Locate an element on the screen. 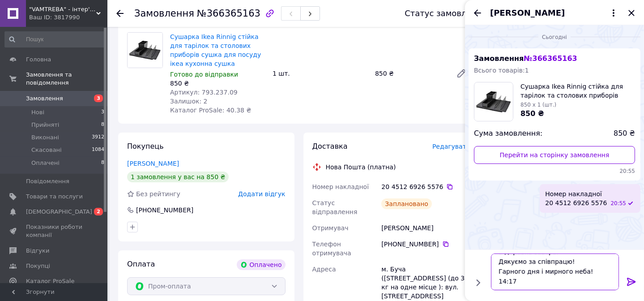 This screenshot has height=301, width=644. span: 2 is located at coordinates (99, 211).